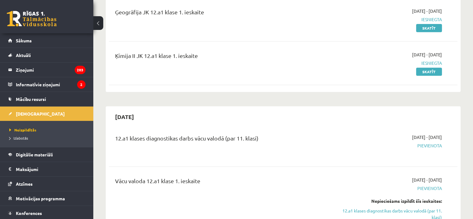 The height and width of the screenshot is (219, 473). I want to click on a: Izlabotās, so click(48, 138).